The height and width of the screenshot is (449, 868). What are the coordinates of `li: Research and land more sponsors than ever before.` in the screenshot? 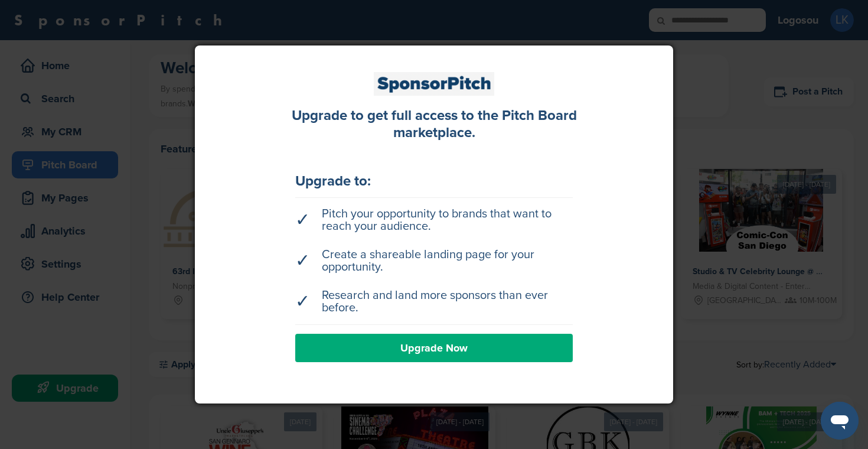 It's located at (434, 302).